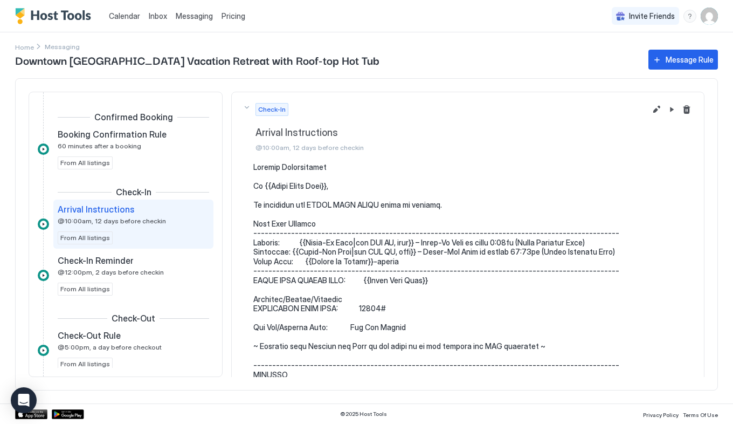 This screenshot has width=733, height=424. What do you see at coordinates (233, 16) in the screenshot?
I see `span: Pricing` at bounding box center [233, 16].